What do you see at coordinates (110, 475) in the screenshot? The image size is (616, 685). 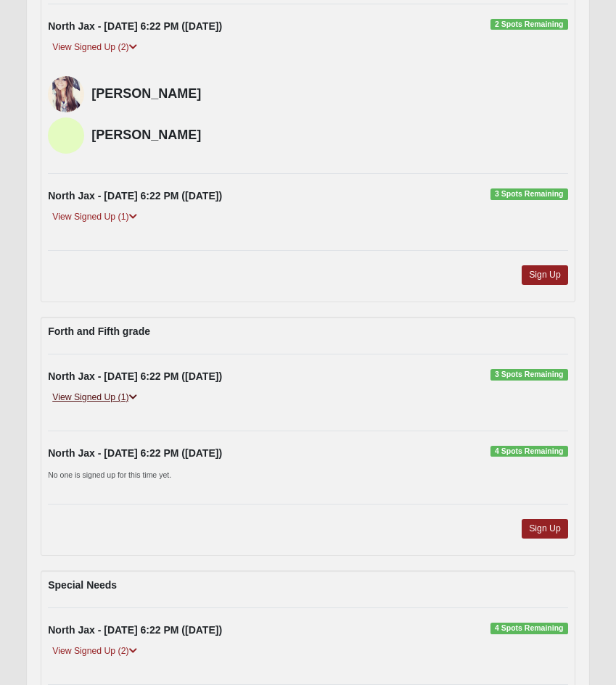 I see `small: No one is signed up for this time yet.` at bounding box center [110, 475].